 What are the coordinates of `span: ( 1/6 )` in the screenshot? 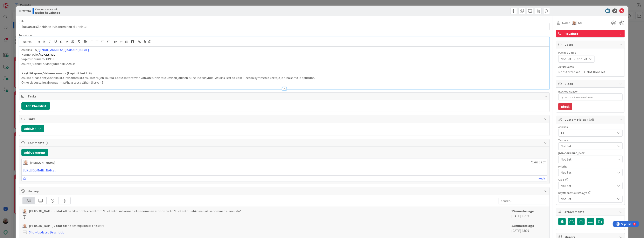 It's located at (590, 119).